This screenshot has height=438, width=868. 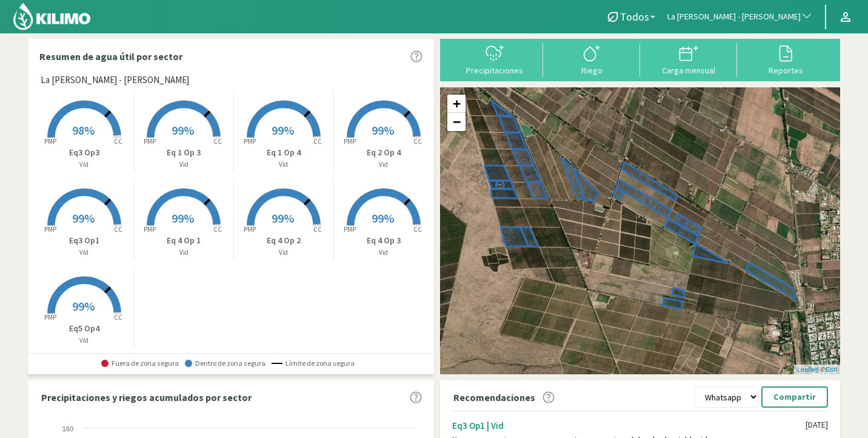 I want to click on div: Precipitaciones, so click(x=494, y=70).